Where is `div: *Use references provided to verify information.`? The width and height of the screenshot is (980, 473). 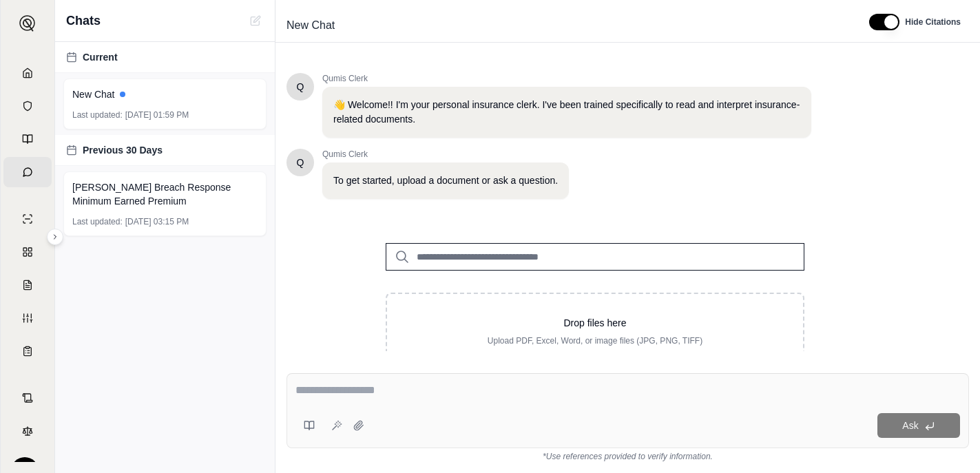
div: *Use references provided to verify information. is located at coordinates (627, 455).